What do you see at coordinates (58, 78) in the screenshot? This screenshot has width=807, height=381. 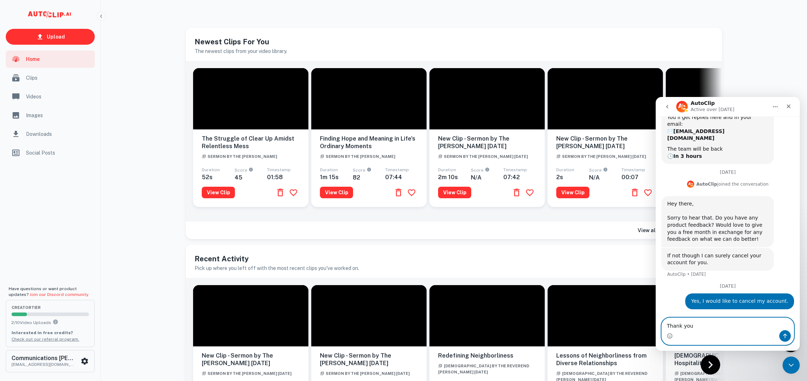 I see `span: Clips` at bounding box center [58, 78].